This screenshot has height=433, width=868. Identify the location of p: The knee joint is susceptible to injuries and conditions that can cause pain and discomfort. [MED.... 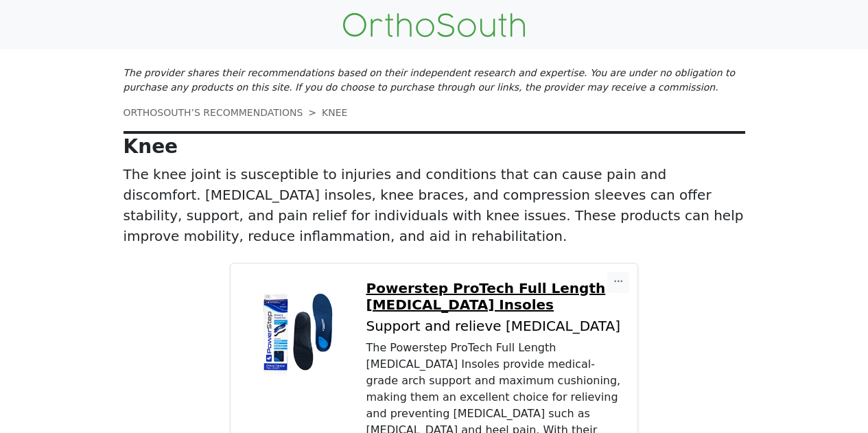
(434, 205).